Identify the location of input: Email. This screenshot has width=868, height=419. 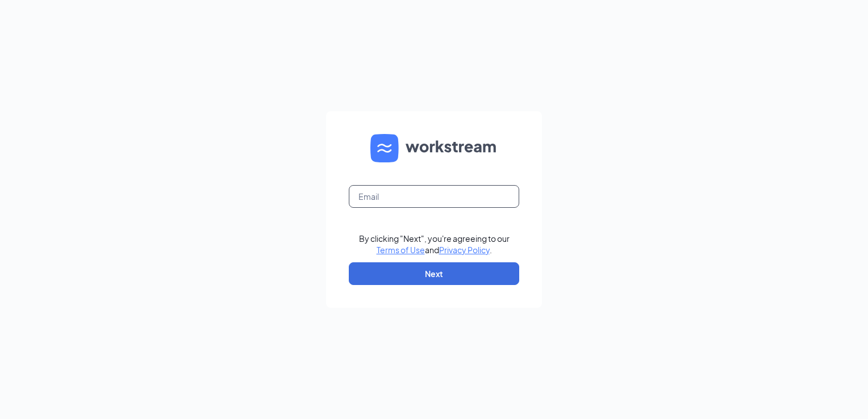
(434, 196).